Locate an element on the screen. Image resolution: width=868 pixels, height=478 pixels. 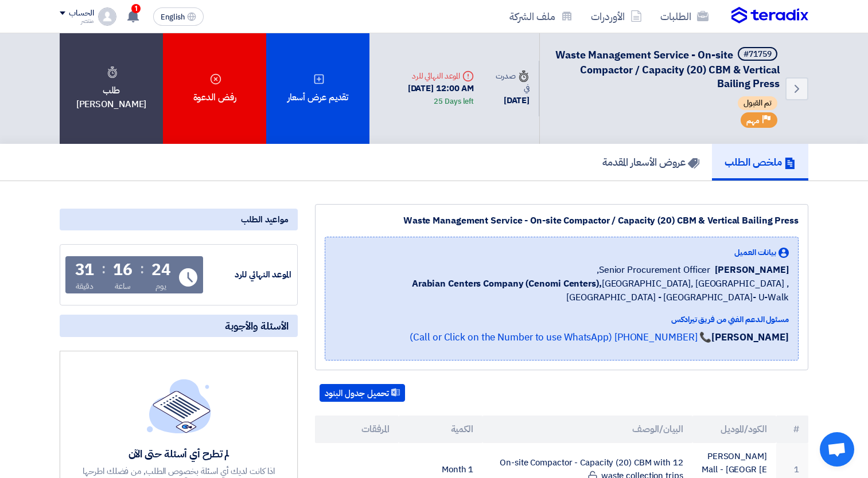
div: لم تطرح أي أسئلة حتى الآن is located at coordinates (179, 453).